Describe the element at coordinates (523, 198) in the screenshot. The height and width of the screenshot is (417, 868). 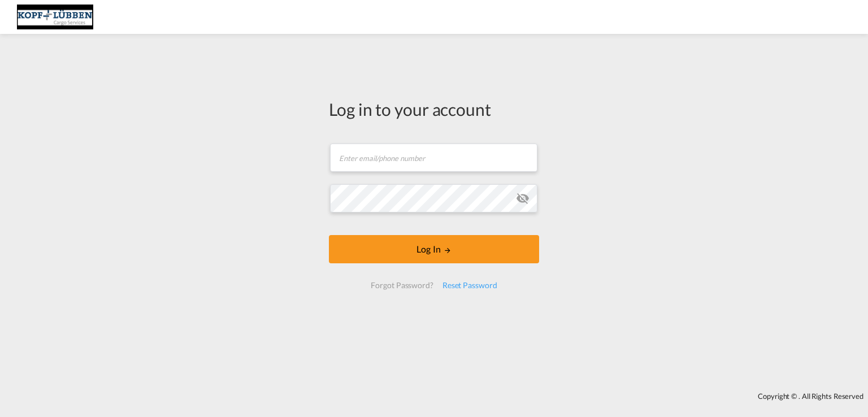
I see `md-icon: icon-eye-off` at that location.